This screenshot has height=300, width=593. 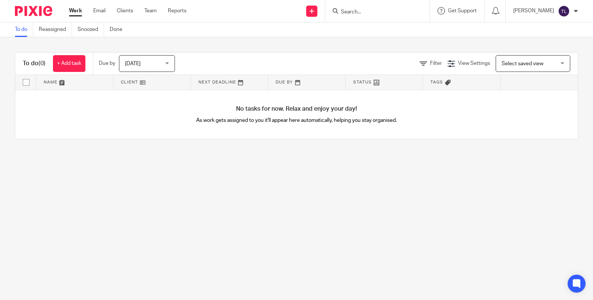 What do you see at coordinates (374, 12) in the screenshot?
I see `input: Search` at bounding box center [374, 12].